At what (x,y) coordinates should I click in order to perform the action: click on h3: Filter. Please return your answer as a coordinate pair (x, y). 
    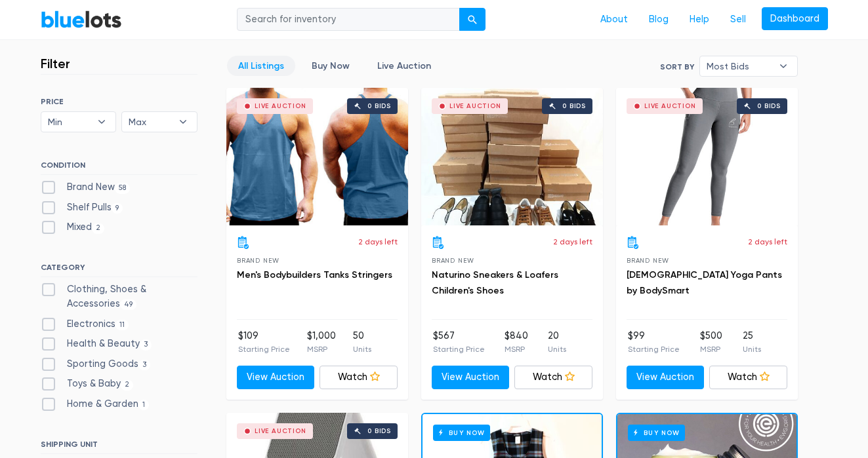
    Looking at the image, I should click on (55, 63).